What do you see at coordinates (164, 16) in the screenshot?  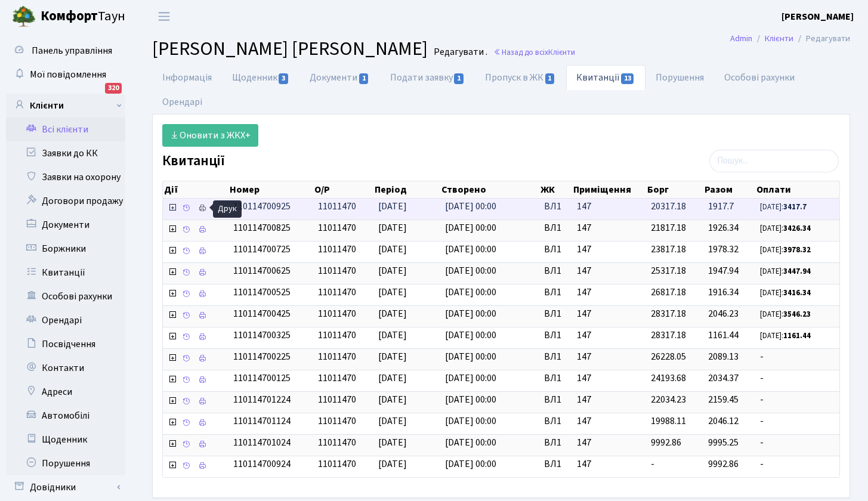 I see `button: Переключити навігацію` at bounding box center [164, 16].